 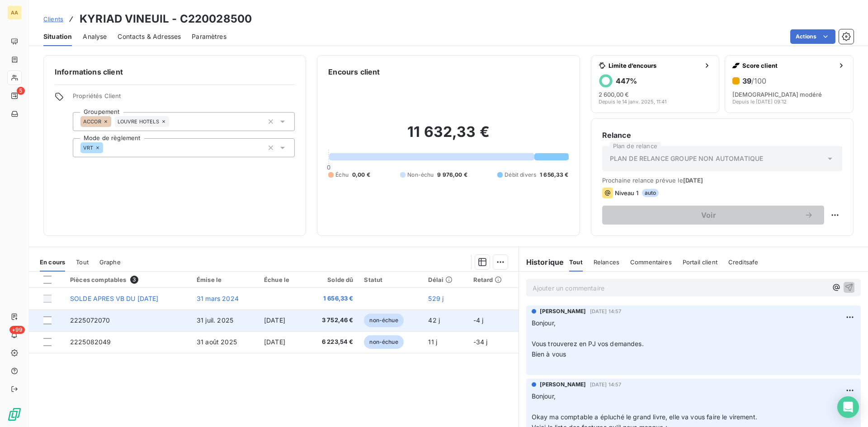 What do you see at coordinates (787, 66) in the screenshot?
I see `span: Score client` at bounding box center [787, 66].